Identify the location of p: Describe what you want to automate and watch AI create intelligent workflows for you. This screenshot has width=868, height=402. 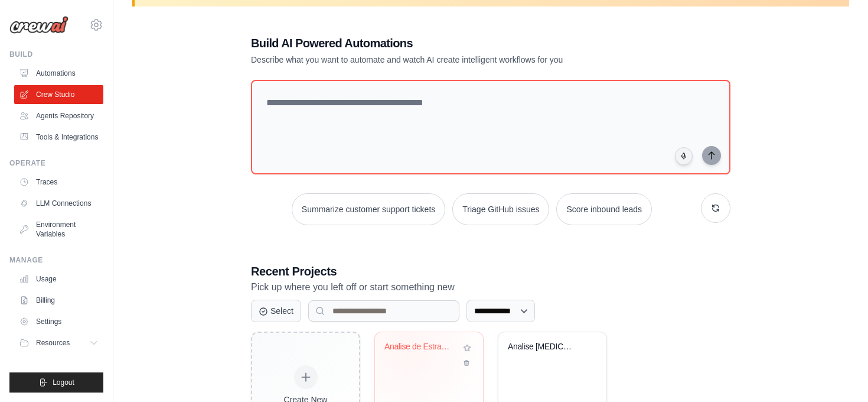
(450, 60).